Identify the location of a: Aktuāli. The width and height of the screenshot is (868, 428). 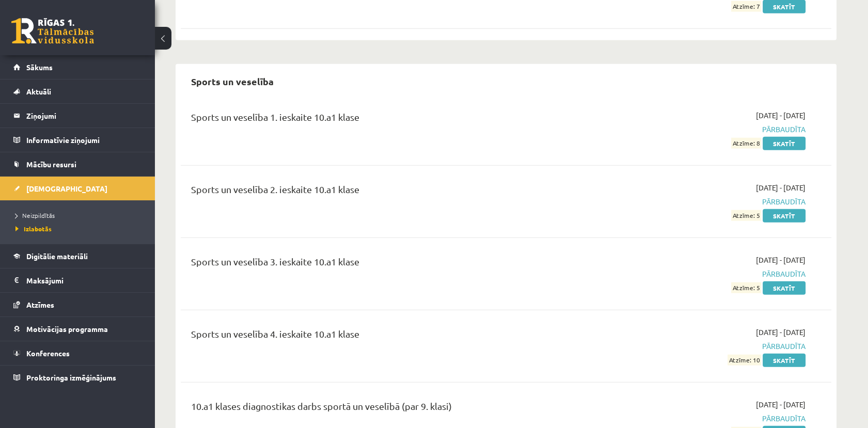
(77, 91).